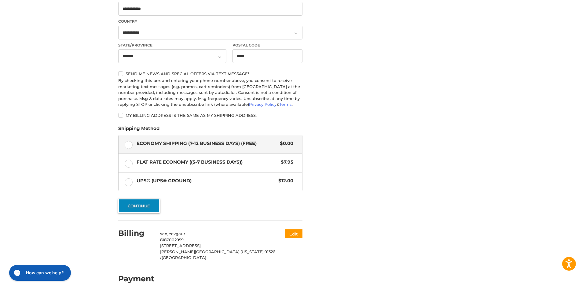 Image resolution: width=582 pixels, height=289 pixels. I want to click on a: Terms, so click(286, 104).